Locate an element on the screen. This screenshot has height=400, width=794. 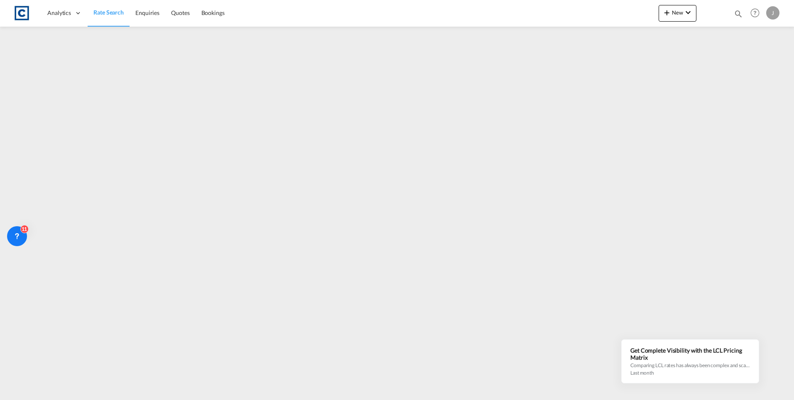
md-icon: icon-plus 400-fg is located at coordinates (667, 12).